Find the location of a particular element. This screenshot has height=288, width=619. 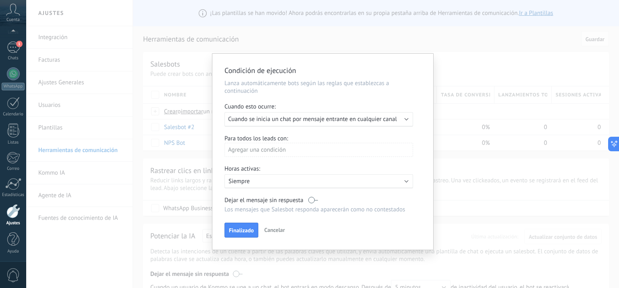

div: WhatsApp is located at coordinates (13, 86).